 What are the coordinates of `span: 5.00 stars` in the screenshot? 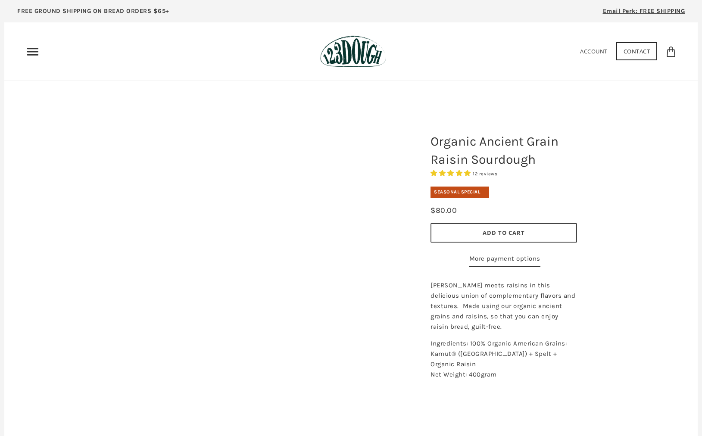 It's located at (452, 173).